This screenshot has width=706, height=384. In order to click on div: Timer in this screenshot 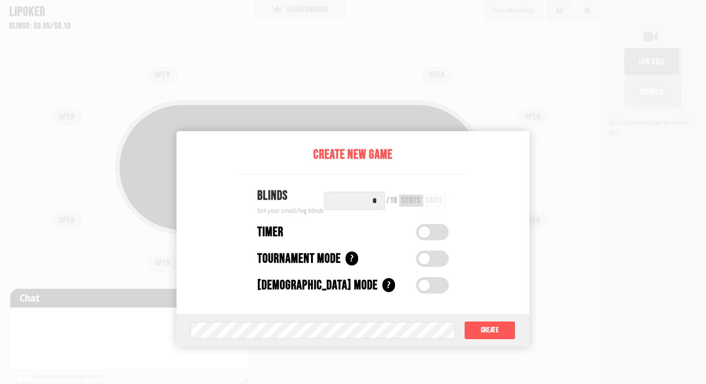, I will do `click(270, 232)`.